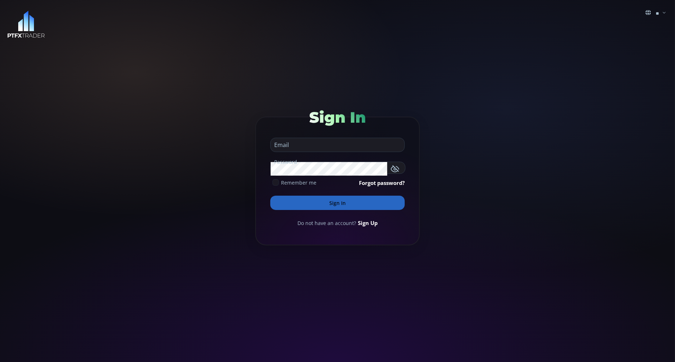 This screenshot has width=675, height=362. I want to click on button: Sign In, so click(338, 203).